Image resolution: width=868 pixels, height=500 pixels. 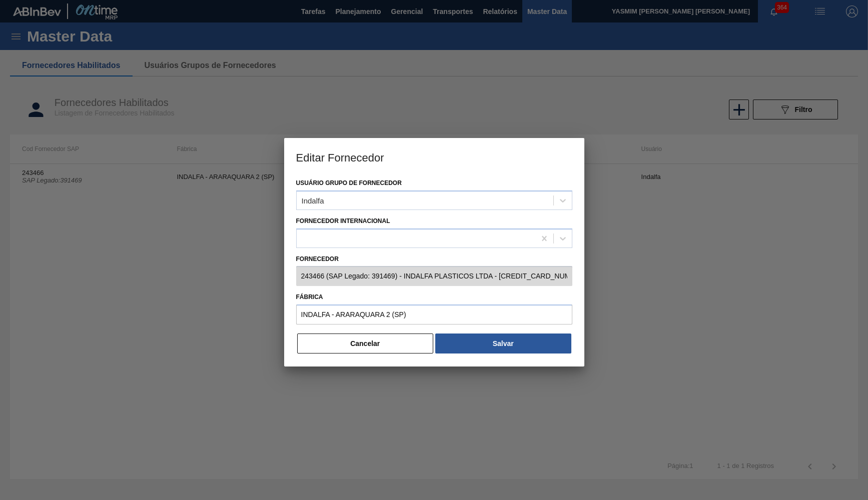 I want to click on h3: Editar Fornecedor, so click(x=434, y=157).